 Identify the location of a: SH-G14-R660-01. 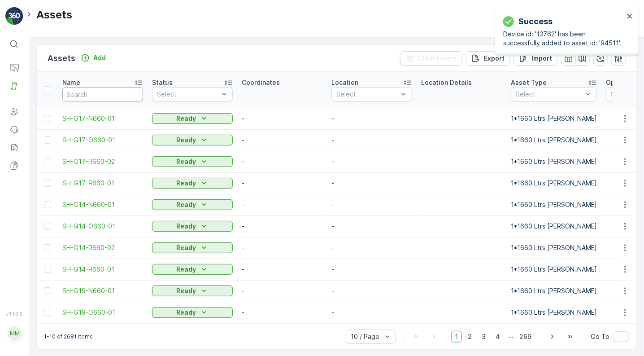
(102, 269).